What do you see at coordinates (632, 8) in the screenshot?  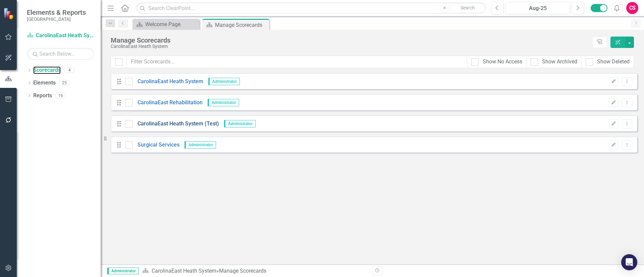 I see `button: CS` at bounding box center [632, 8].